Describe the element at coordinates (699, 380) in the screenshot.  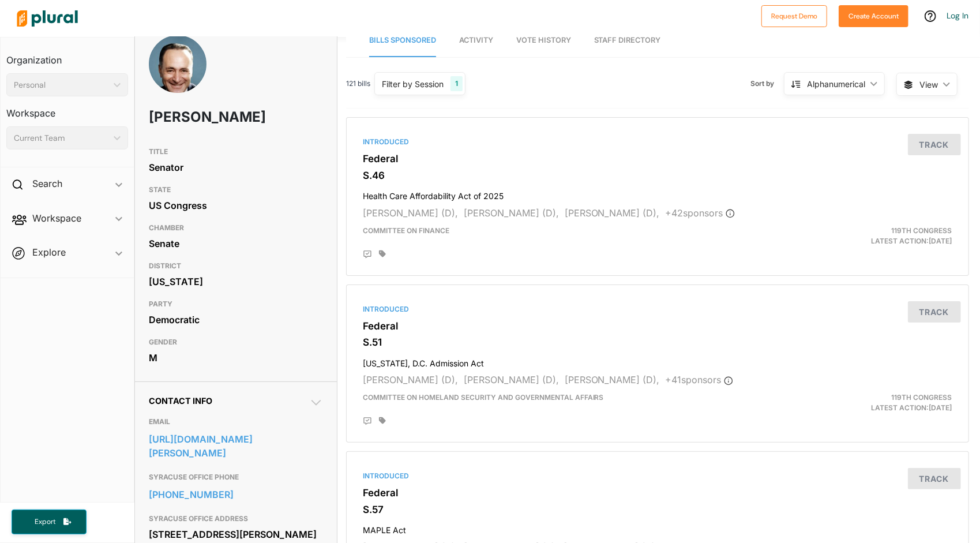
I see `span: + 41 sponsor s` at that location.